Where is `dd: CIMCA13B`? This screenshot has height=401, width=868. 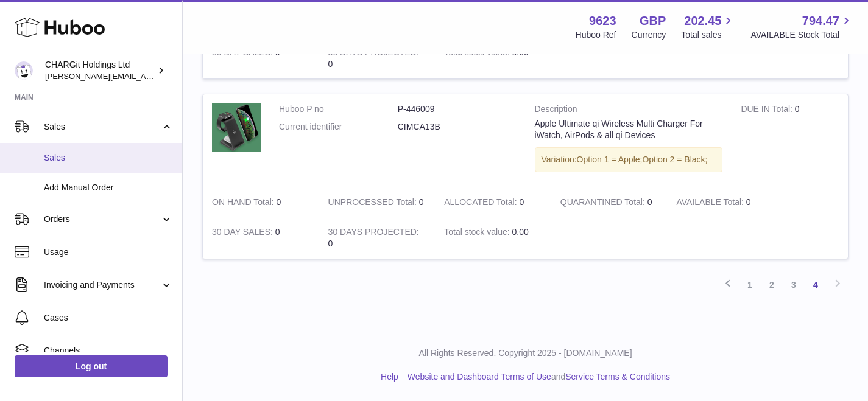 dd: CIMCA13B is located at coordinates (457, 127).